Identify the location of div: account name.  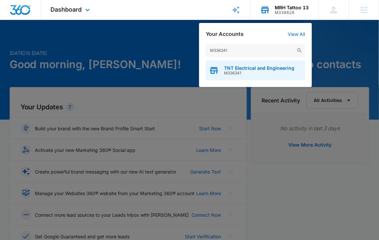
(292, 8).